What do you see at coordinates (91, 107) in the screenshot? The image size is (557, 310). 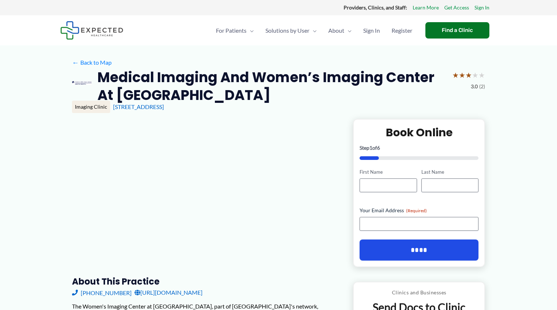 I see `div: Imaging Clinic` at bounding box center [91, 107].